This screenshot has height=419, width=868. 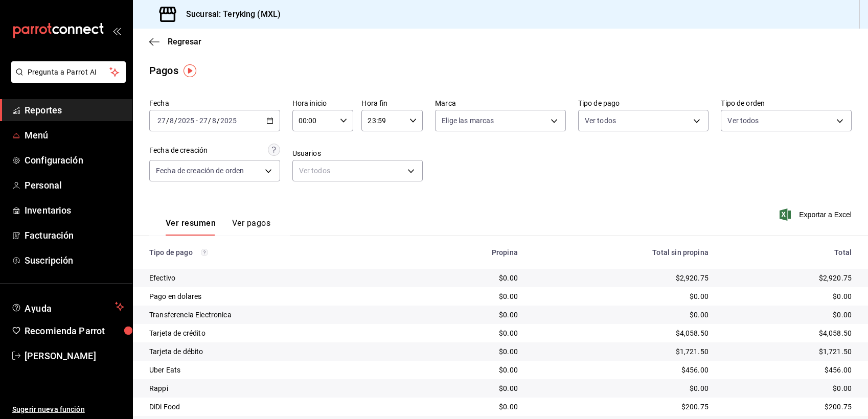 What do you see at coordinates (817, 215) in the screenshot?
I see `button: Exportar a Excel` at bounding box center [817, 215].